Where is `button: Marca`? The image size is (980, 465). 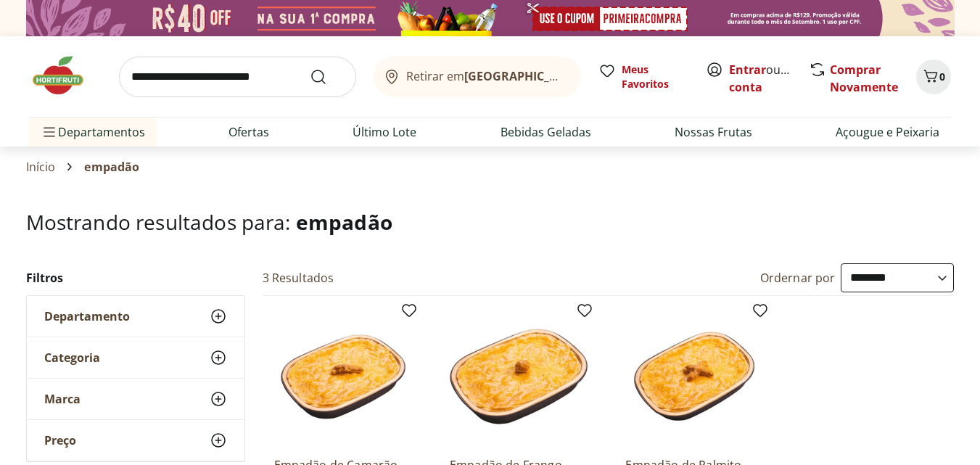 button: Marca is located at coordinates (136, 399).